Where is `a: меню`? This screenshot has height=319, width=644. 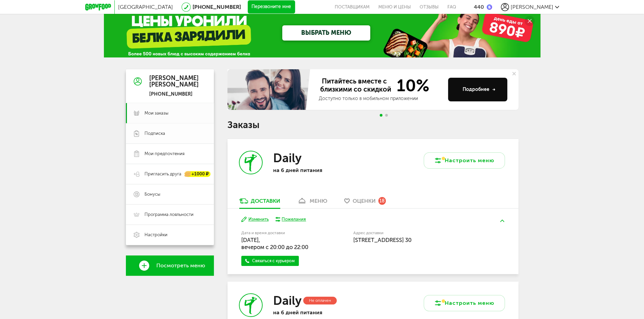
a: меню is located at coordinates (312, 203).